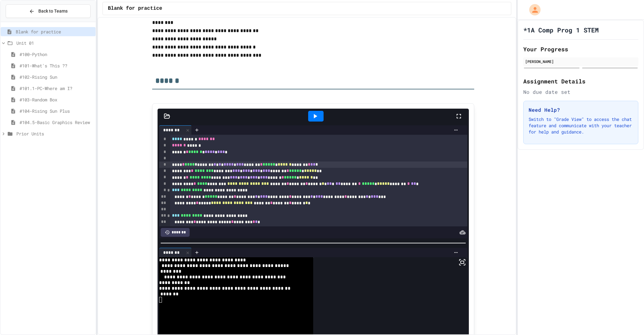  What do you see at coordinates (56, 54) in the screenshot?
I see `span: #100-Python` at bounding box center [56, 54].